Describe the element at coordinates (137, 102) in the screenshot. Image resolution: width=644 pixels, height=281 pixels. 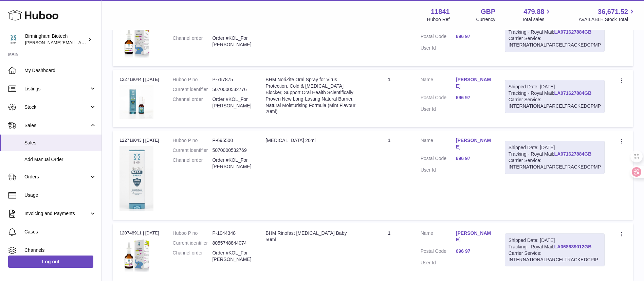
I see `img: 118411683318797.jpeg` at that location.